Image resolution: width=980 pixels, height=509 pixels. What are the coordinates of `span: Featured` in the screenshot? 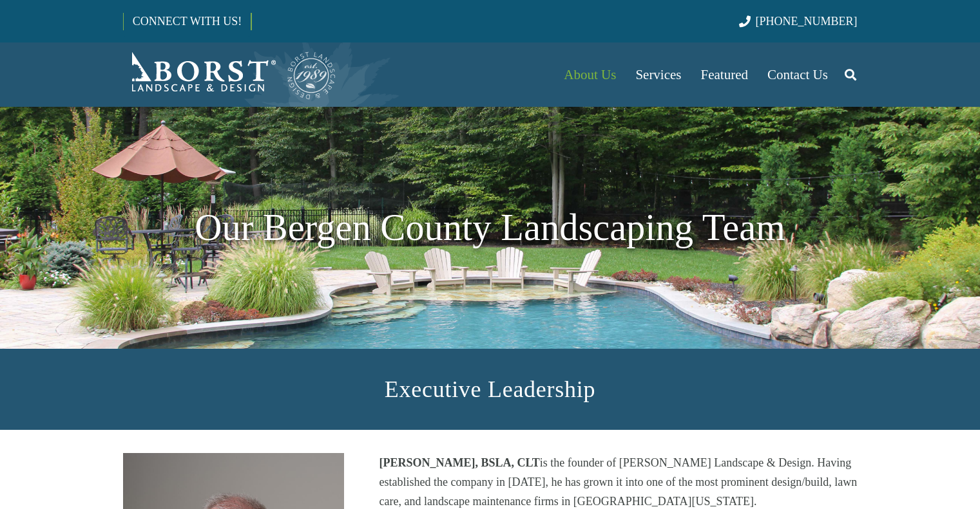 It's located at (724, 74).